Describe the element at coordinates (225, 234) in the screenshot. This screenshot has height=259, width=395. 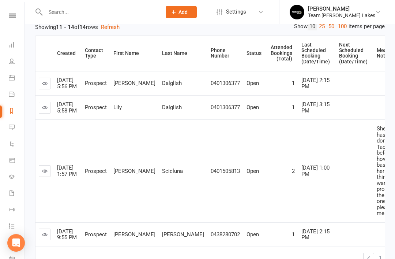
I see `span: 0438280702` at that location.